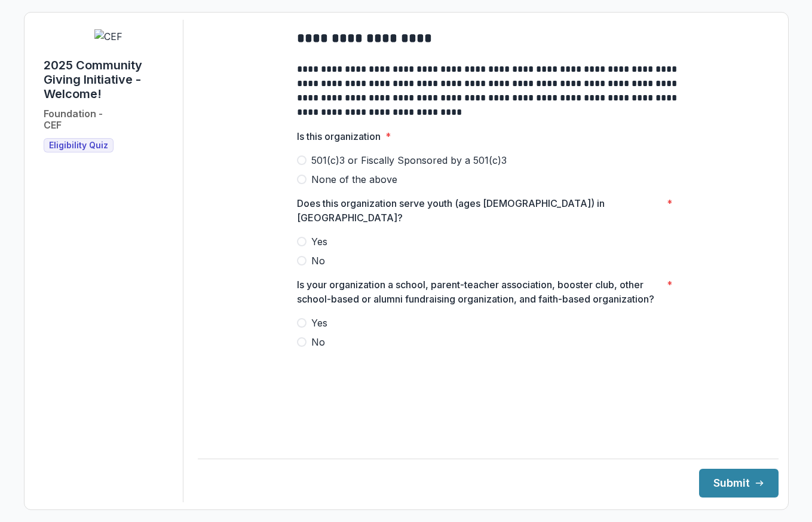  I want to click on button: Submit, so click(739, 483).